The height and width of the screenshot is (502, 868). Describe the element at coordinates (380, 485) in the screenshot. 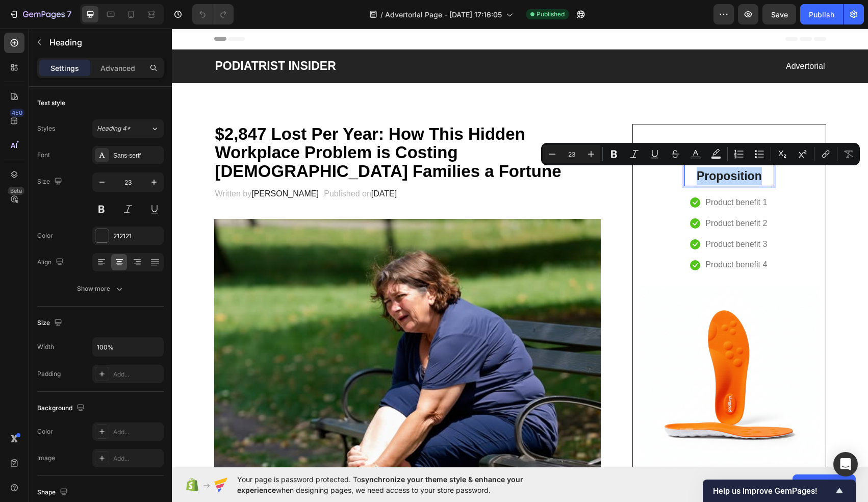

I see `span: synchronize your theme style & enhance your experience` at that location.